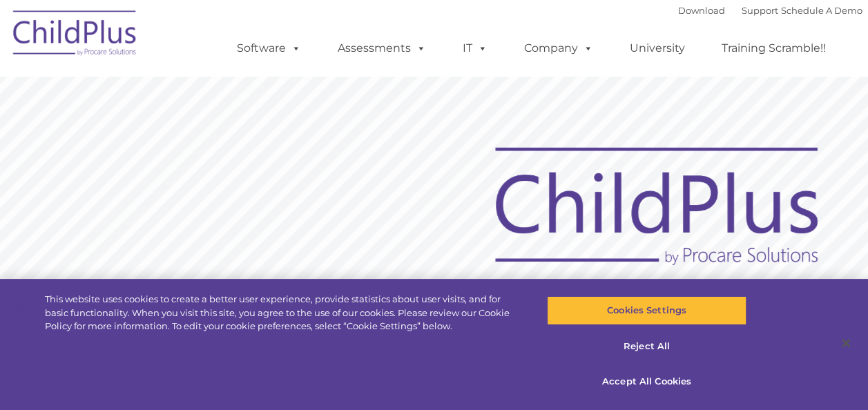 This screenshot has height=410, width=868. I want to click on a: Training Scramble!!, so click(773, 48).